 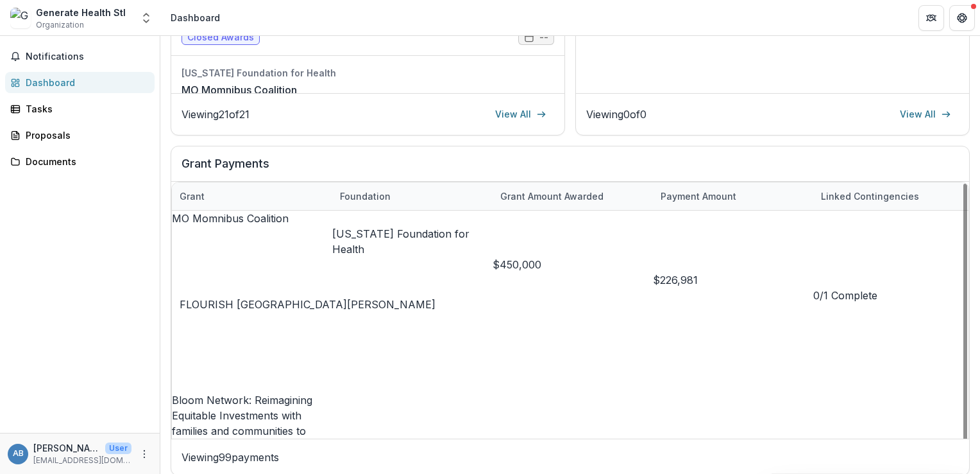 What do you see at coordinates (21, 18) in the screenshot?
I see `img: Generate Health Stl` at bounding box center [21, 18].